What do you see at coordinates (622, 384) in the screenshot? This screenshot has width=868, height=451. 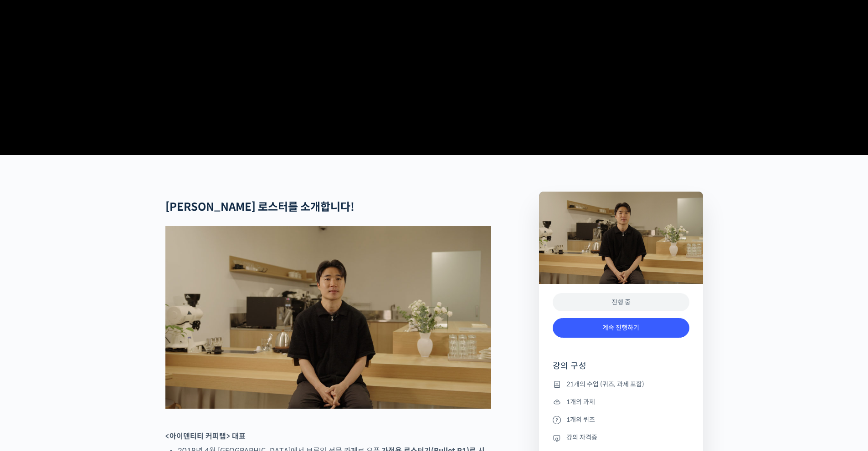 I see `li: 21개의 수업 (퀴즈, 과제 포함)` at bounding box center [622, 384].